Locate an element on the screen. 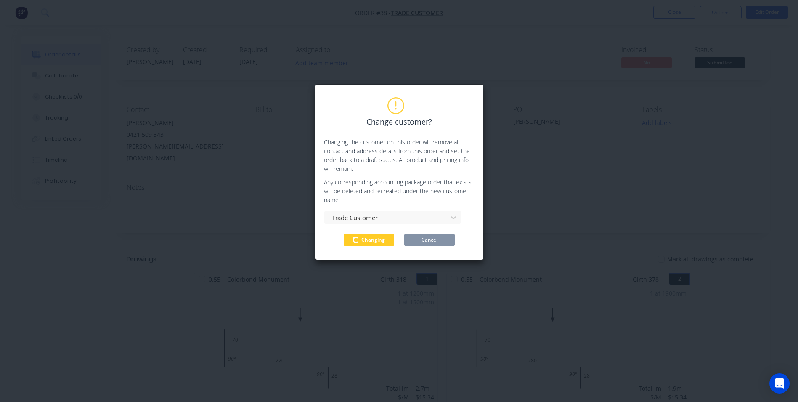 The width and height of the screenshot is (798, 402). p: Any corresponding accounting package order that exists will be deleted and recreated under the ne... is located at coordinates (399, 191).